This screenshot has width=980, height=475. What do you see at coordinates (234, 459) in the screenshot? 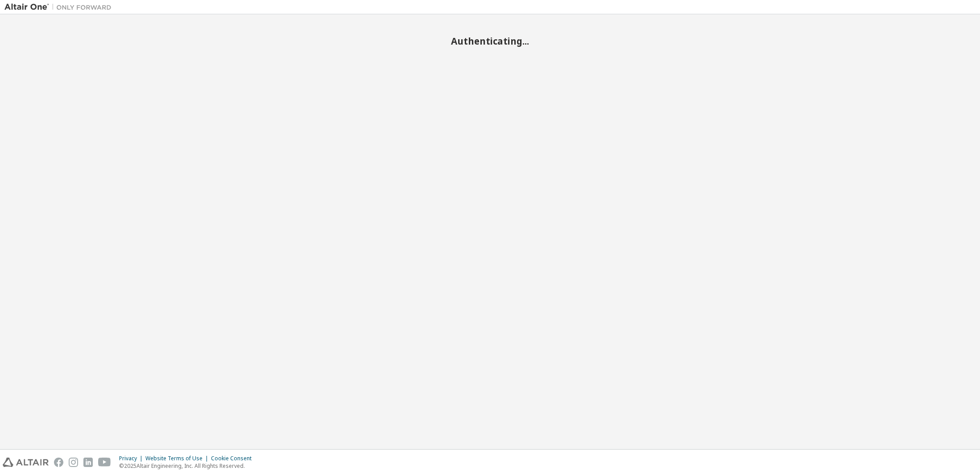
I see `div: Cookie Consent` at bounding box center [234, 459].